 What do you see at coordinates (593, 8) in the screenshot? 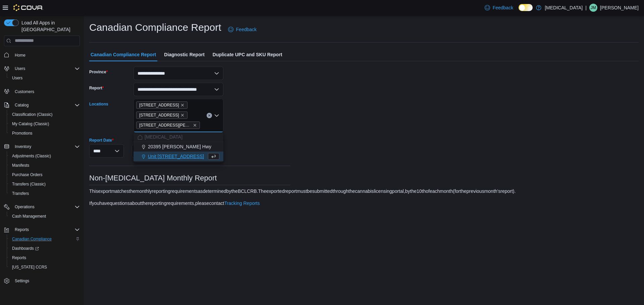
I see `span: JM` at bounding box center [593, 8].